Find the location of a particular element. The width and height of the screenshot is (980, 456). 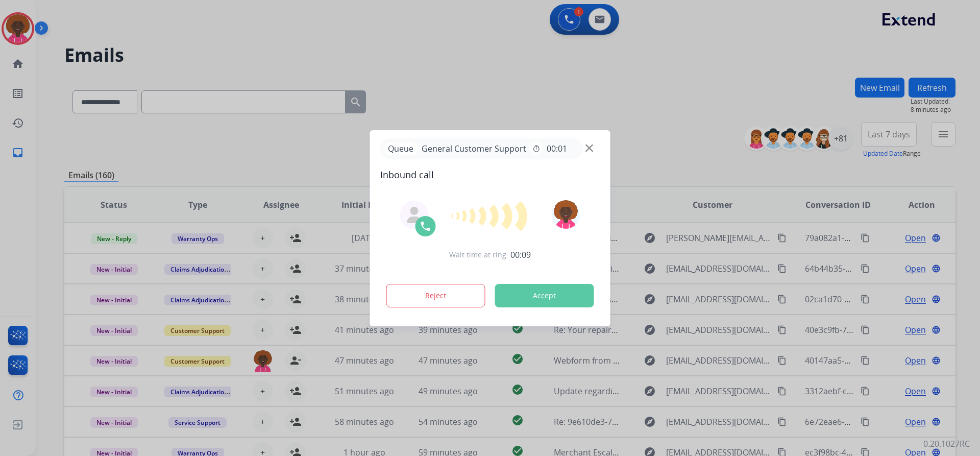

span: 00:01 is located at coordinates (557, 149).